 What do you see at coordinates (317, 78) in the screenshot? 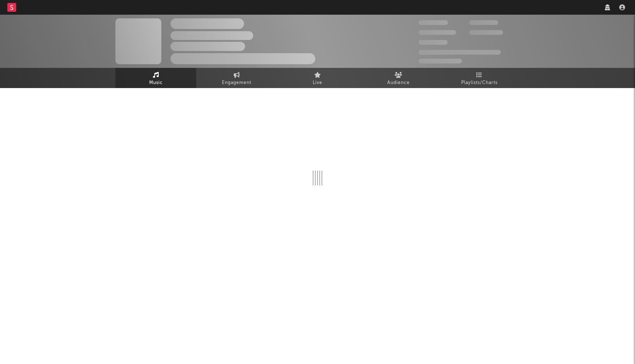
I see `a: Live` at bounding box center [317, 78].